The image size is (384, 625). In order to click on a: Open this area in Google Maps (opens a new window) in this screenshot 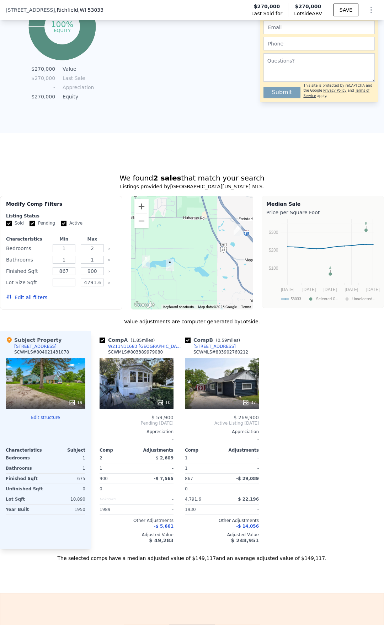, I will do `click(144, 305)`.